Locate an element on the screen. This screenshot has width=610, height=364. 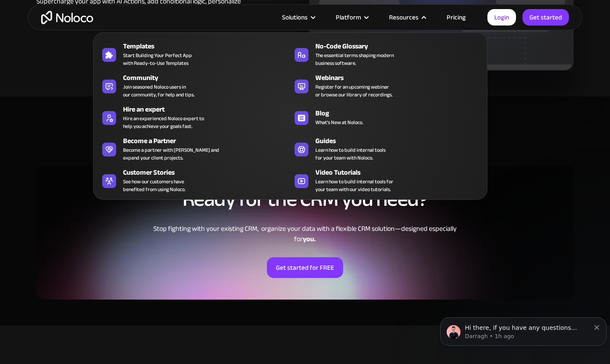
nav: Resources is located at coordinates (290, 110).